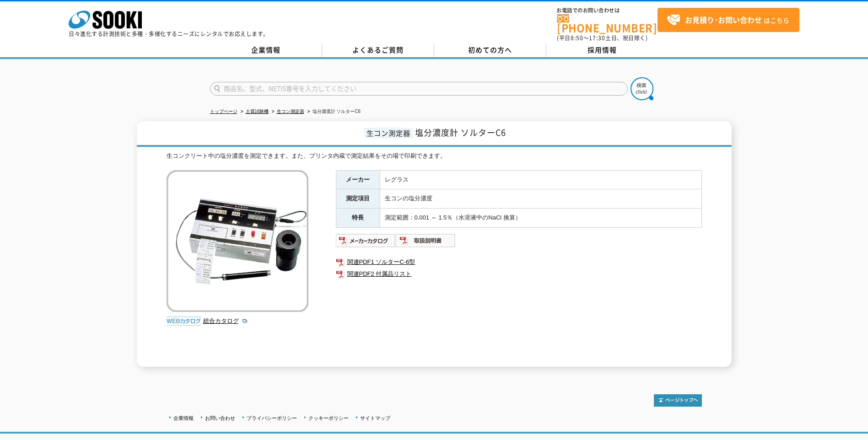 Image resolution: width=868 pixels, height=440 pixels. Describe the element at coordinates (378, 51) in the screenshot. I see `a: よくあるご質問` at that location.